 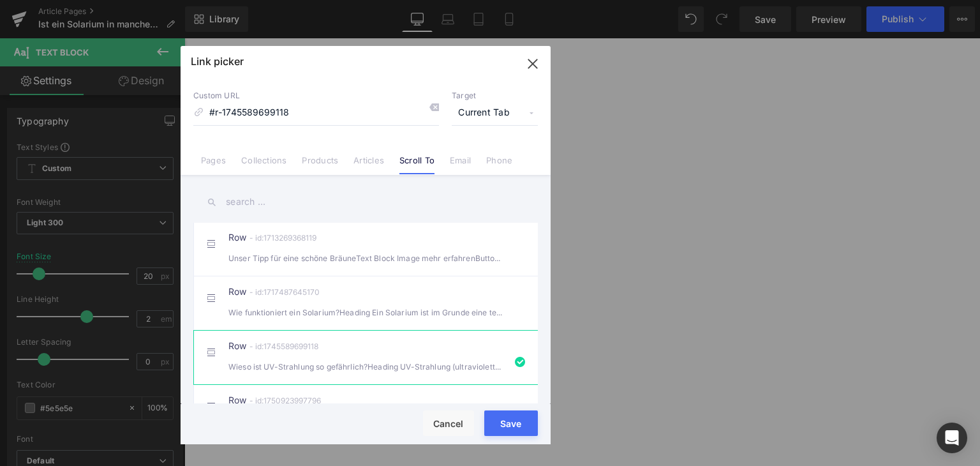 What do you see at coordinates (213, 164) in the screenshot?
I see `a: Pages` at bounding box center [213, 164].